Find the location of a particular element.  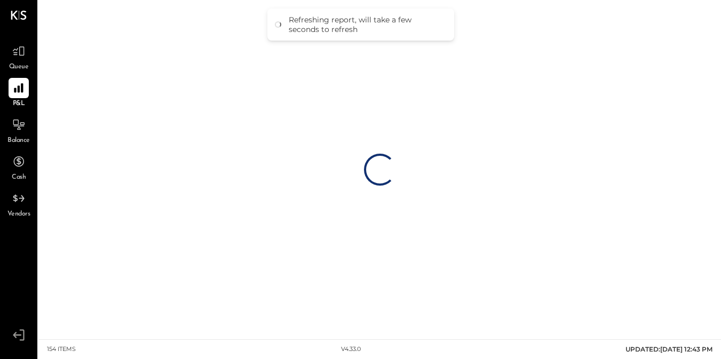

span: Balance is located at coordinates (19, 141).